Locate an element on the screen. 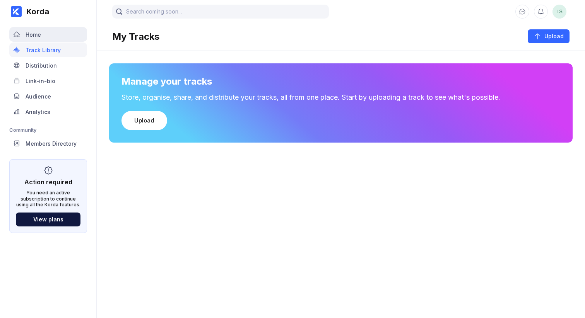 The image size is (585, 318). div: Luke Stranger is located at coordinates (559, 12).